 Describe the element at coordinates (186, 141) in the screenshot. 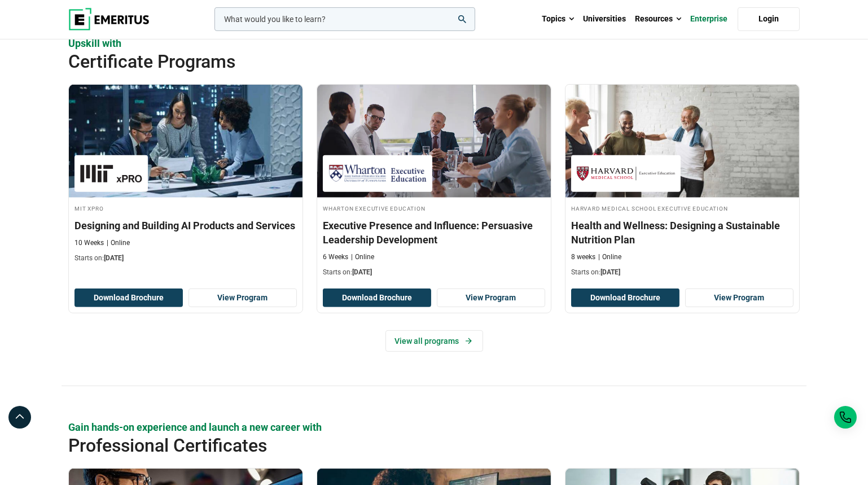

I see `img: Designing and Building AI Products and Services | Online AI and Machine Learning Course` at that location.